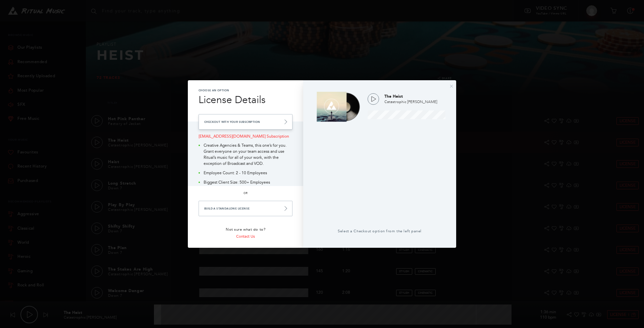  I want to click on h3: License Details, so click(246, 99).